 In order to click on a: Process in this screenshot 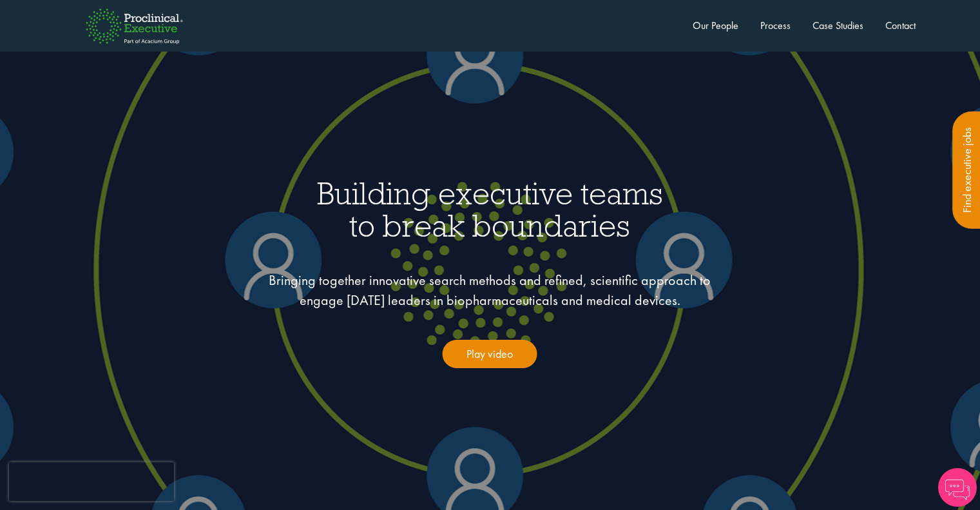, I will do `click(775, 25)`.